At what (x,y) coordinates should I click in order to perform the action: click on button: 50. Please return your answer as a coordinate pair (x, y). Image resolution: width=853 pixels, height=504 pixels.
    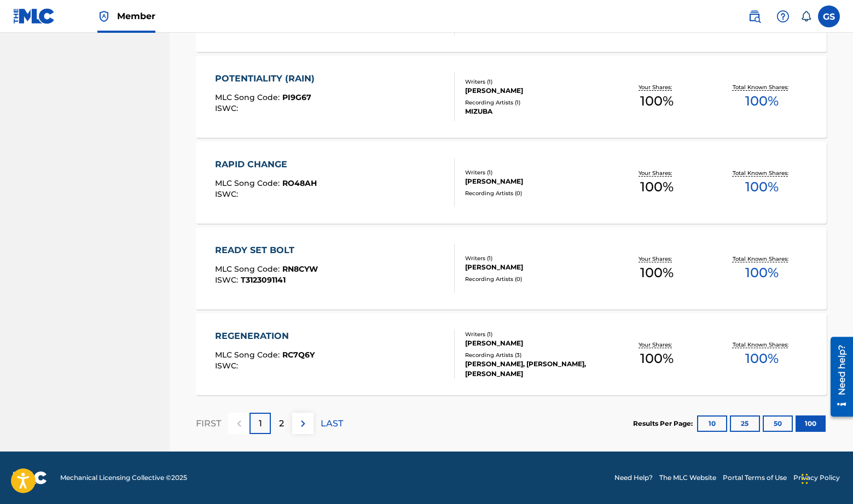
    Looking at the image, I should click on (778, 424).